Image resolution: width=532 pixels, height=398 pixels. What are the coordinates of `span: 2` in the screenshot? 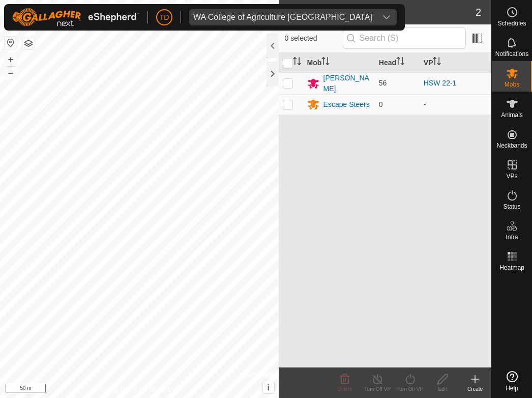 It's located at (478, 12).